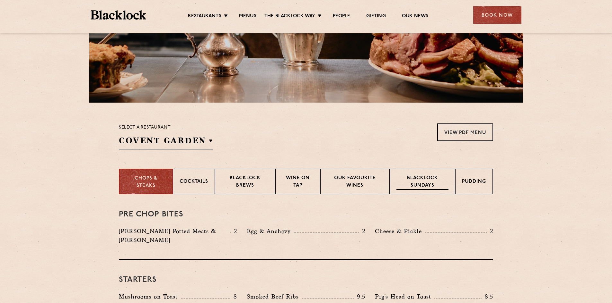 The width and height of the screenshot is (612, 303). What do you see at coordinates (400, 231) in the screenshot?
I see `p: Cheese & Pickle` at bounding box center [400, 231].